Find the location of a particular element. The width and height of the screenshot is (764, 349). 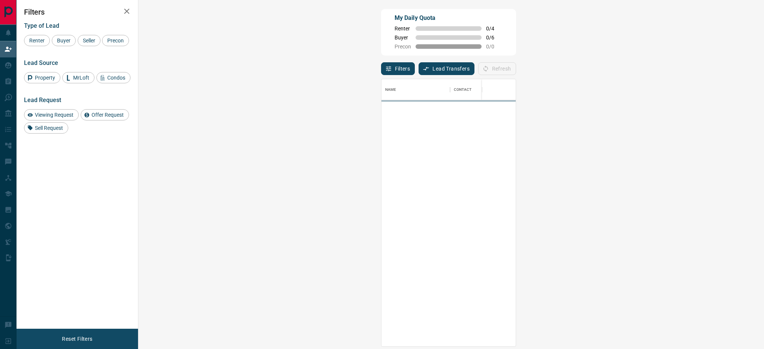

div: MrLoft is located at coordinates (78, 78).